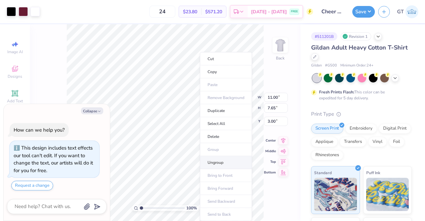  Describe the element at coordinates (39, 130) in the screenshot. I see `div: How can we help you?` at that location.